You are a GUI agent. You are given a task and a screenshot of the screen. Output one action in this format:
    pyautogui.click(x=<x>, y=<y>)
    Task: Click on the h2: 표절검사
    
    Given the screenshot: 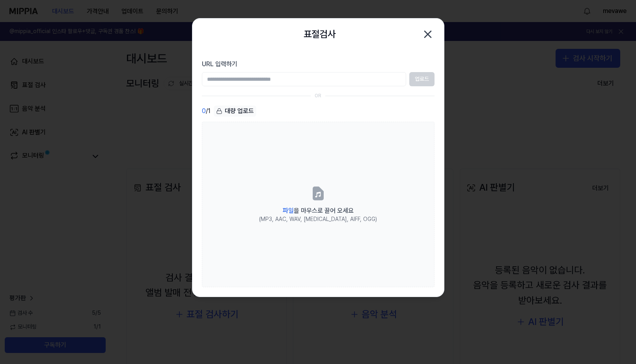 What is the action you would take?
    pyautogui.click(x=320, y=34)
    